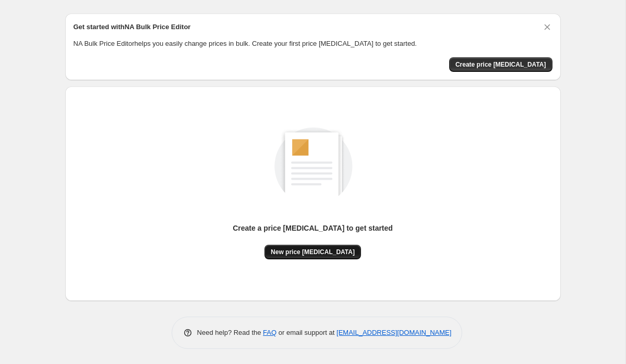 The height and width of the screenshot is (364, 626). I want to click on button: Create price change job, so click(501, 64).